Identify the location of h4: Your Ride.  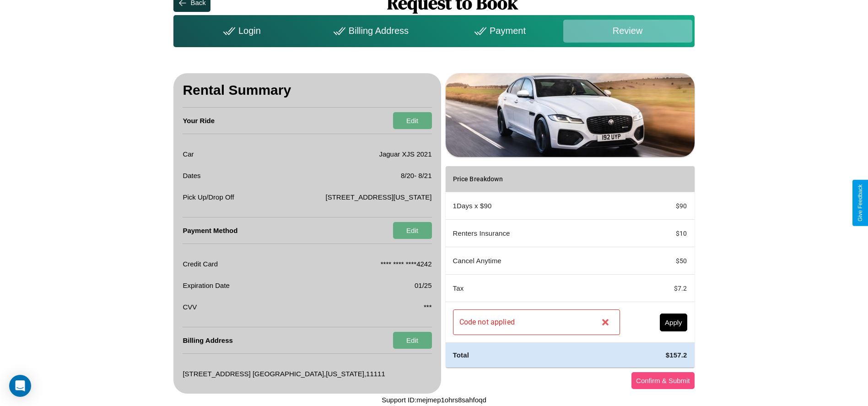
(199, 120).